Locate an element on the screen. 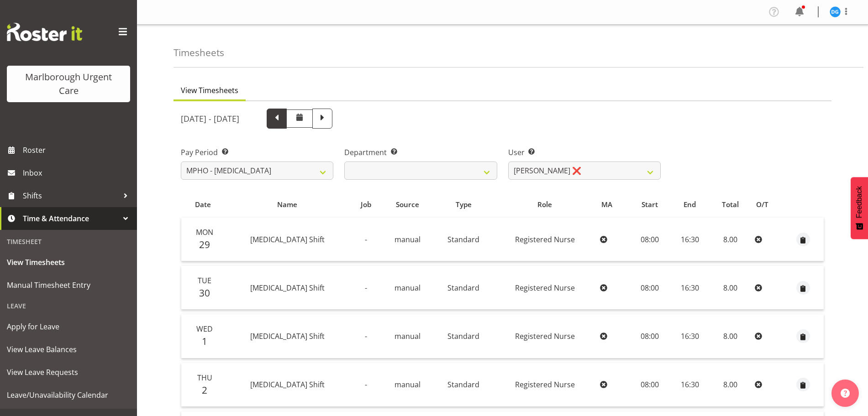 The width and height of the screenshot is (868, 416). span: Name is located at coordinates (288, 205).